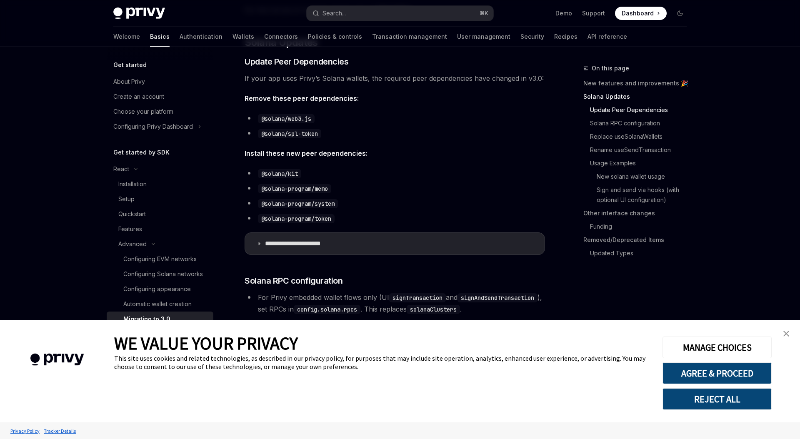  What do you see at coordinates (645, 195) in the screenshot?
I see `a: Sign and send via hooks (with optional UI configuration)` at bounding box center [645, 195].